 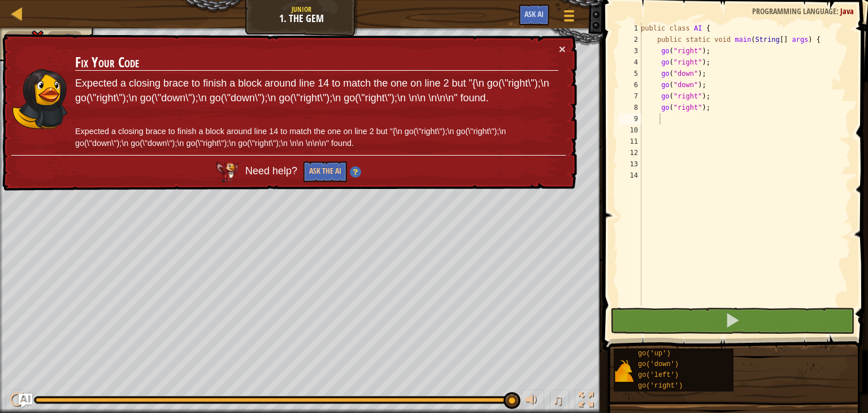 What do you see at coordinates (630, 85) in the screenshot?
I see `div: 6` at bounding box center [630, 85].